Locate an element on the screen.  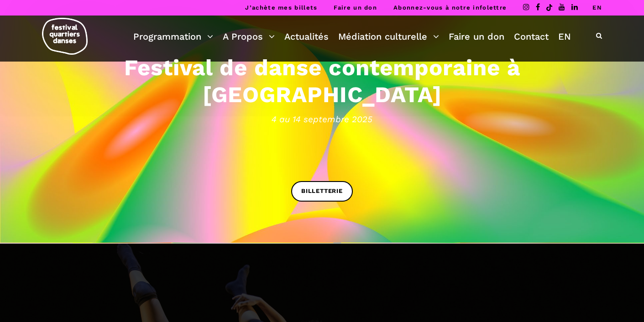
a: A Propos is located at coordinates (249, 37).